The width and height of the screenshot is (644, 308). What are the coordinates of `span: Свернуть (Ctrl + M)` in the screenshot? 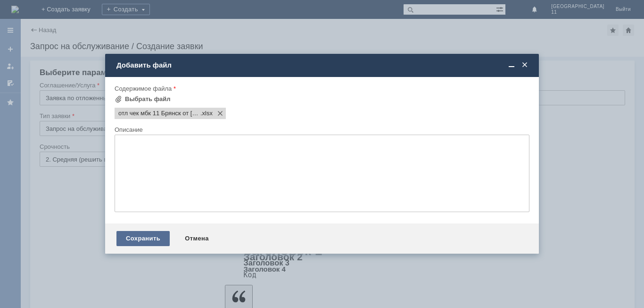 It's located at (511, 65).